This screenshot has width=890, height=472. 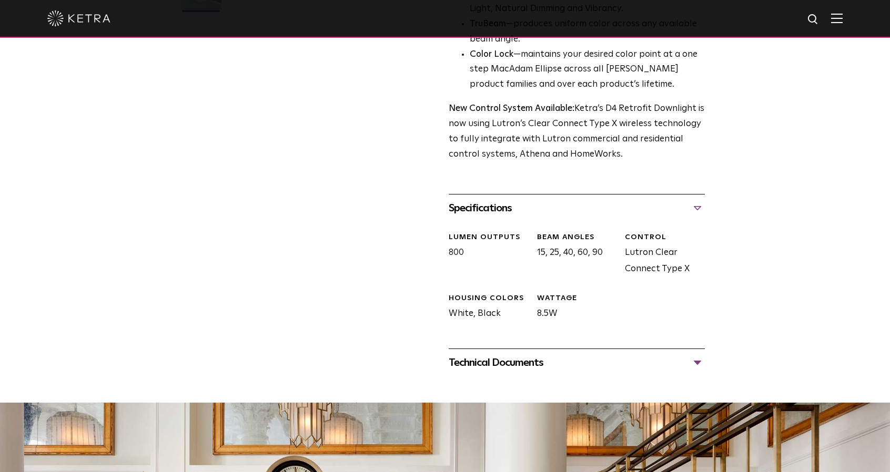 I want to click on div: CONTROL, so click(x=665, y=238).